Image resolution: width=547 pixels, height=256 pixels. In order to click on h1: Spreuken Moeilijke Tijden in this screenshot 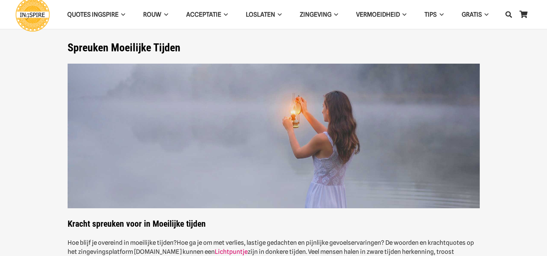, I will do `click(274, 48)`.